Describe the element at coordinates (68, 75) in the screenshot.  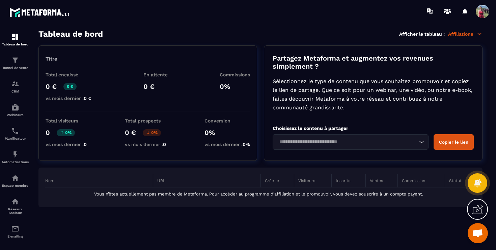
I see `p: Total encaissé` at that location.